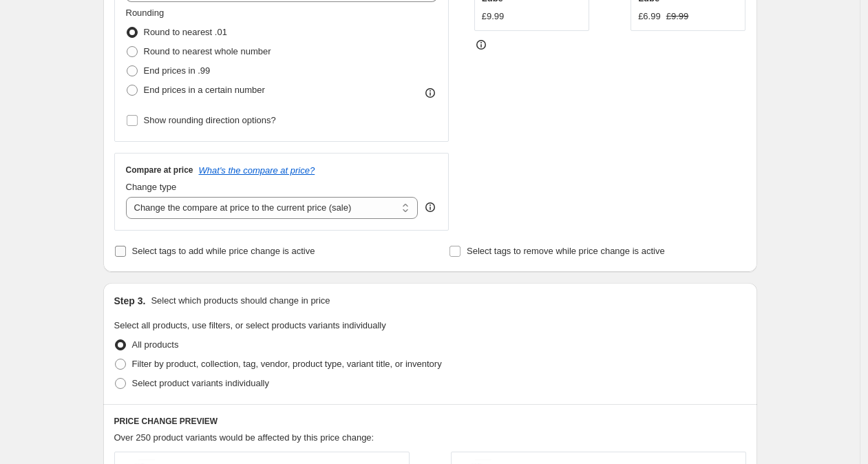 Image resolution: width=868 pixels, height=464 pixels. What do you see at coordinates (224, 250) in the screenshot?
I see `span: Select tags to add while price change is active` at bounding box center [224, 250].